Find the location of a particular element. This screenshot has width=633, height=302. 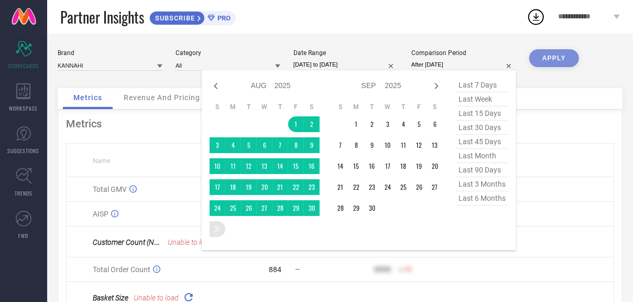

td: Sat Sep 20 2025 is located at coordinates (435, 166).